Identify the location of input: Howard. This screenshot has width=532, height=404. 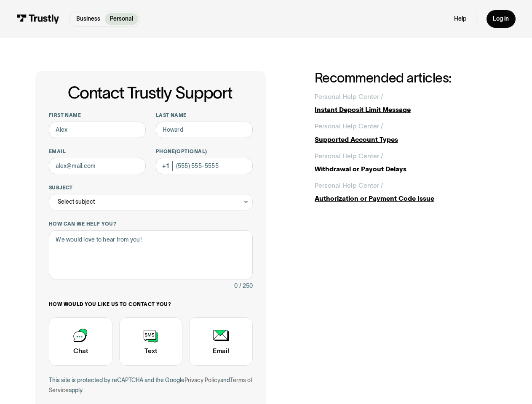
(204, 130).